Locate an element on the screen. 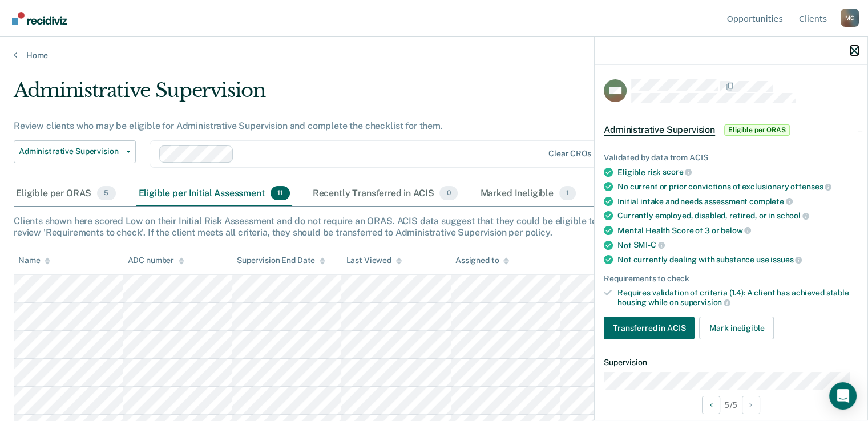  div: ADC number is located at coordinates (156, 260).